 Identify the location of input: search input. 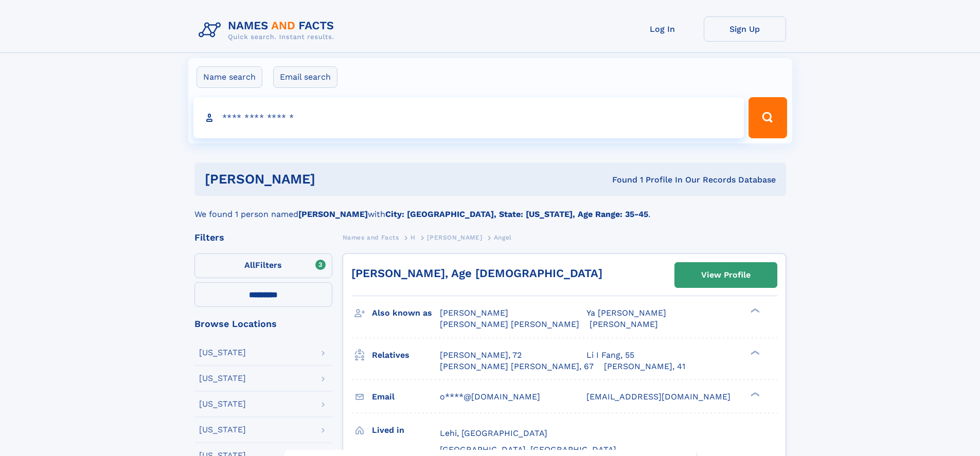
(469, 118).